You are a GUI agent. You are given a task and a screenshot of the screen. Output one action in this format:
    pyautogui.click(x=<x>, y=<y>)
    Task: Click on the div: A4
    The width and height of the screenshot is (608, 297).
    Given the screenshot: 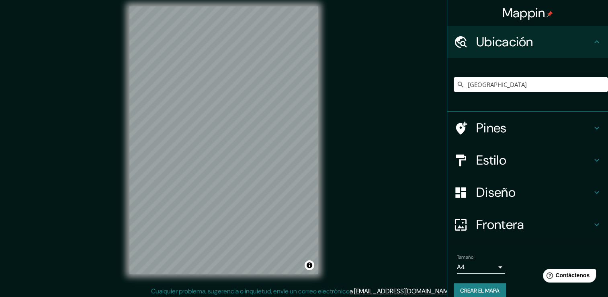 What is the action you would take?
    pyautogui.click(x=481, y=267)
    